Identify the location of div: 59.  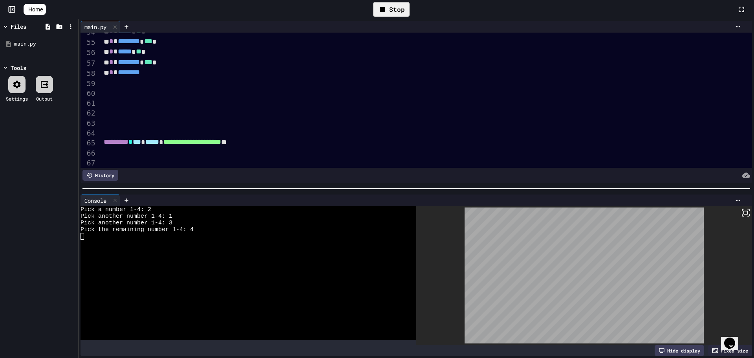
(88, 83).